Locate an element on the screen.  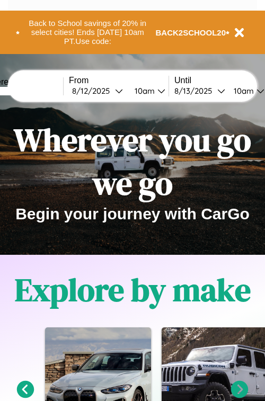
b: BACK2SCHOOL20 is located at coordinates (191, 32).